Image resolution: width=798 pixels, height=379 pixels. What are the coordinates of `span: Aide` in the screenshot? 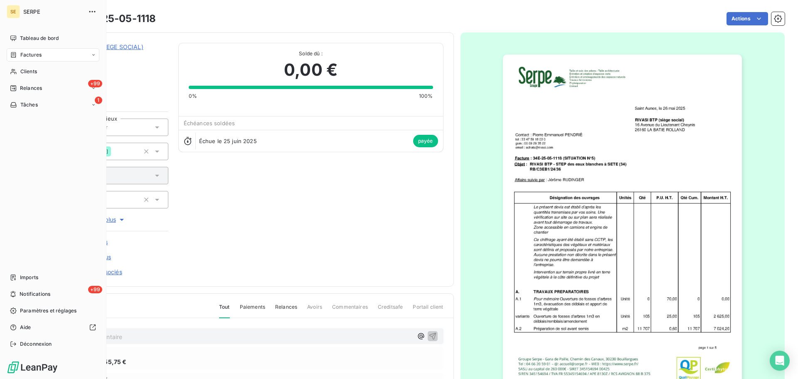 It's located at (25, 327).